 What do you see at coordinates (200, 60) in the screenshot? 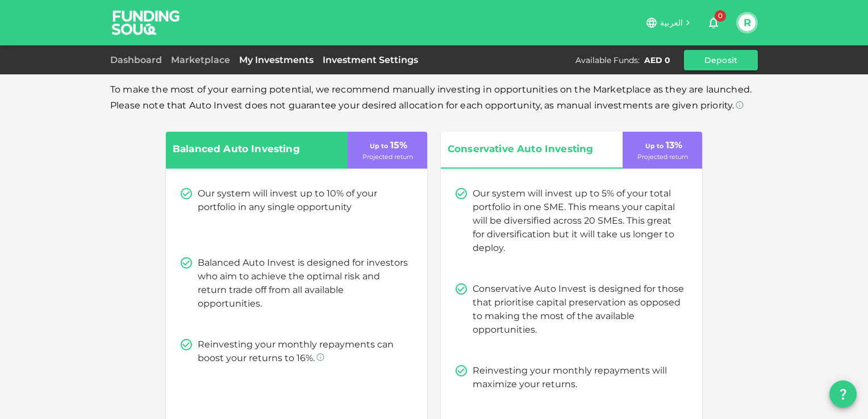
I see `a: Marketplace` at bounding box center [200, 60].